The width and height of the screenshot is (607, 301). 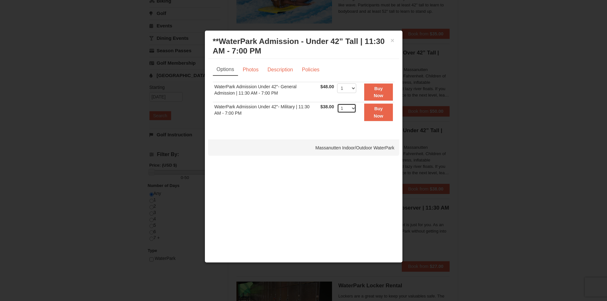 I want to click on a: Photos, so click(x=251, y=70).